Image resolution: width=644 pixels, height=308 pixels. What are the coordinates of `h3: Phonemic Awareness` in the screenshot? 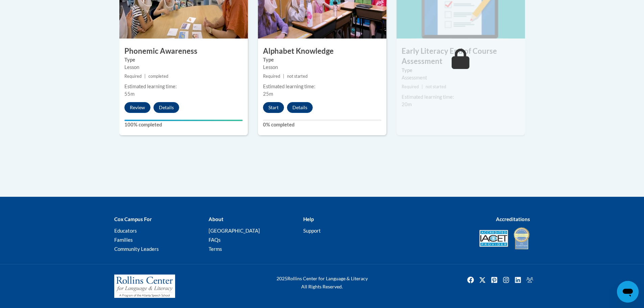 It's located at (183, 51).